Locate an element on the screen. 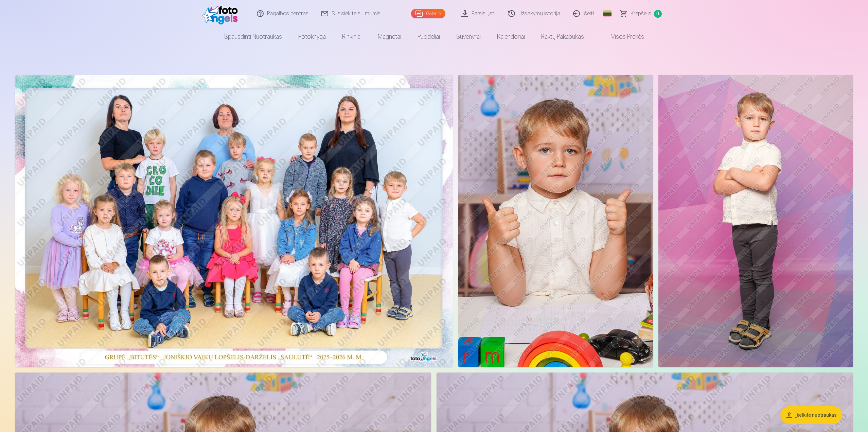  a: Fotoknyga is located at coordinates (312, 37).